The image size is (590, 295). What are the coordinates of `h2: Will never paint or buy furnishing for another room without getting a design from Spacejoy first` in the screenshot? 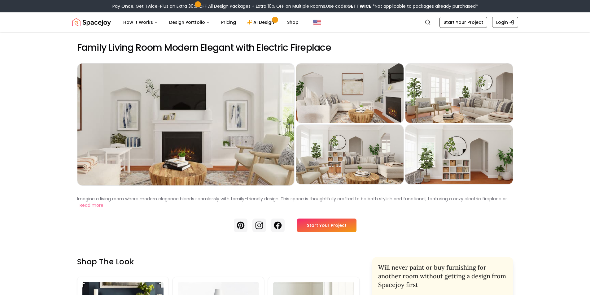 It's located at (442, 276).